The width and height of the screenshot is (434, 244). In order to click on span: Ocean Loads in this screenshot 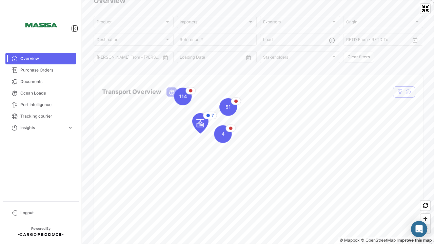, I will do `click(47, 93)`.